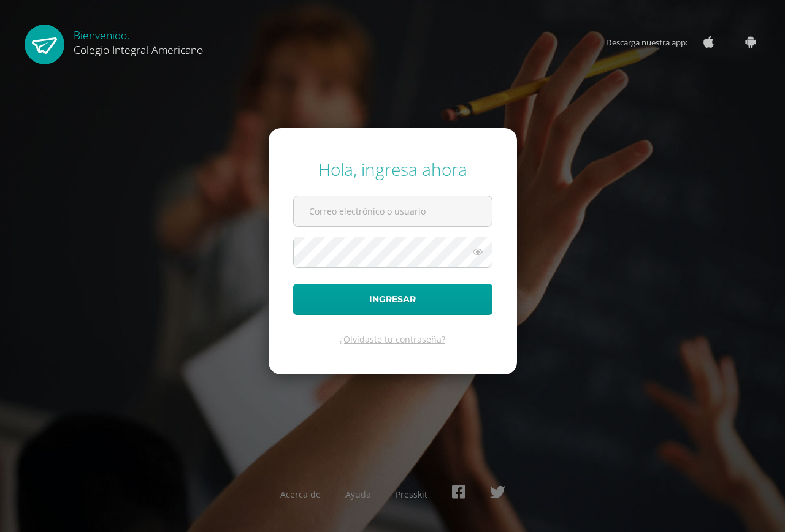  What do you see at coordinates (359, 494) in the screenshot?
I see `a: Ayuda` at bounding box center [359, 494].